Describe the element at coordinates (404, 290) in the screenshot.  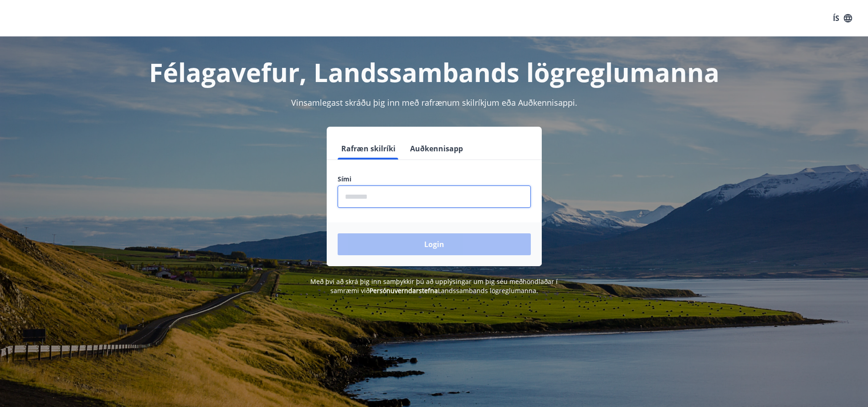
I see `a: Persónuverndarstefna` at that location.